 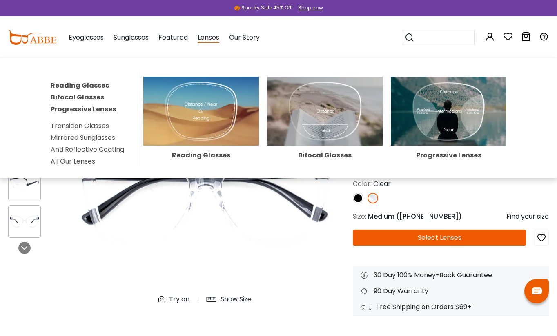 I want to click on span: Our Story, so click(x=244, y=37).